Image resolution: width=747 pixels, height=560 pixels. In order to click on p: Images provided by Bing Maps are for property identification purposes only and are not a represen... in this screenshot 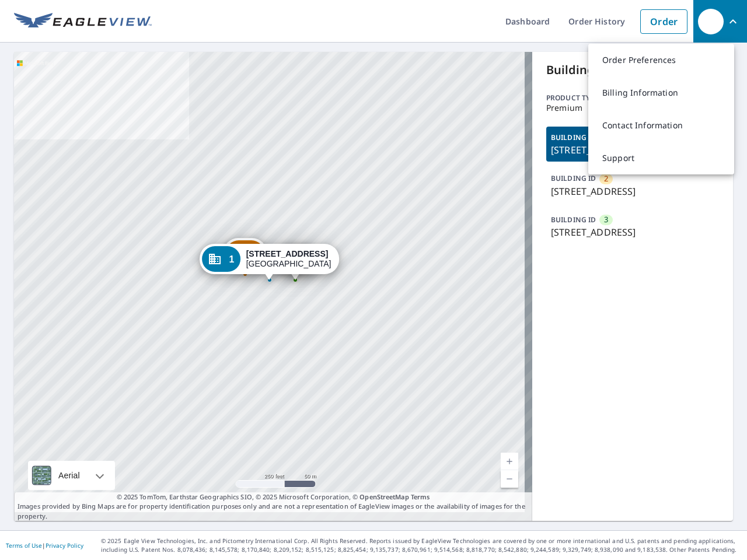, I will do `click(273, 507)`.